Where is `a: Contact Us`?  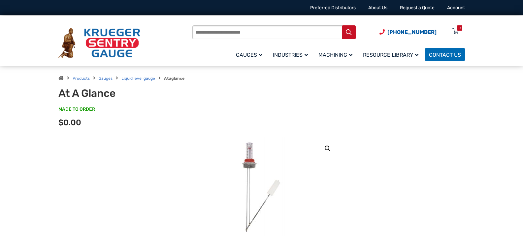 a: Contact Us is located at coordinates (445, 54).